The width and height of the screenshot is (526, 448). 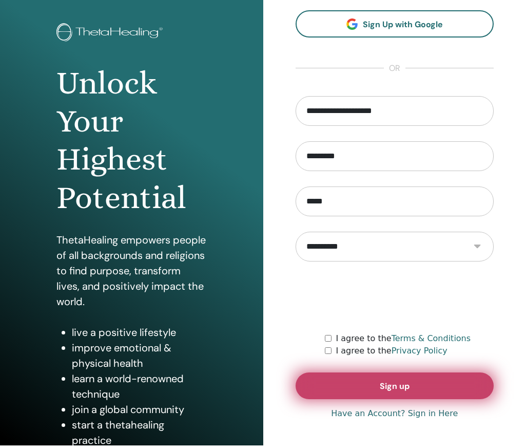 What do you see at coordinates (419, 350) in the screenshot?
I see `a: Privacy Policy` at bounding box center [419, 350].